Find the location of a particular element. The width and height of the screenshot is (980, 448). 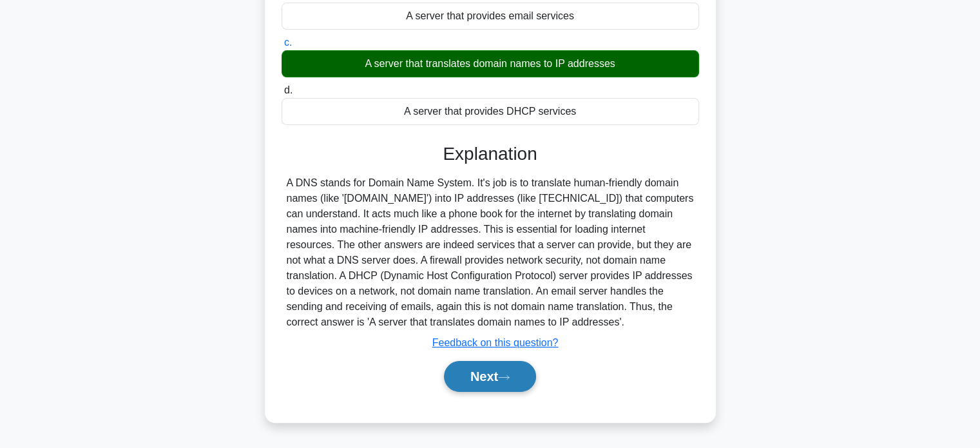

u: Feedback on this question? is located at coordinates (495, 342).